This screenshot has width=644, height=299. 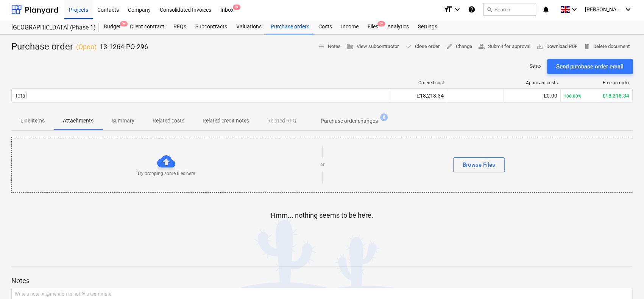 I want to click on span: Download PDF, so click(x=557, y=47).